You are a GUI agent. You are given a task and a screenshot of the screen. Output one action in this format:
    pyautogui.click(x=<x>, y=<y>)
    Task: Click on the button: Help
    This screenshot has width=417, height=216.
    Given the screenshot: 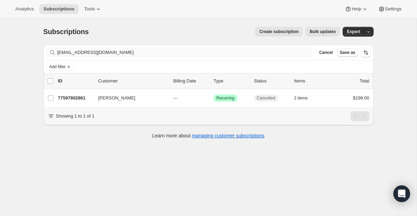 What is the action you would take?
    pyautogui.click(x=356, y=9)
    